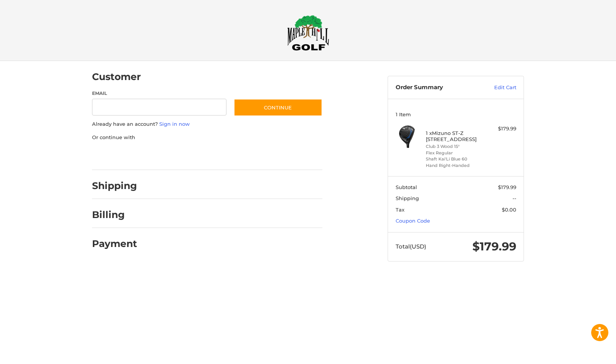  Describe the element at coordinates (114, 244) in the screenshot. I see `h2: Payment` at that location.